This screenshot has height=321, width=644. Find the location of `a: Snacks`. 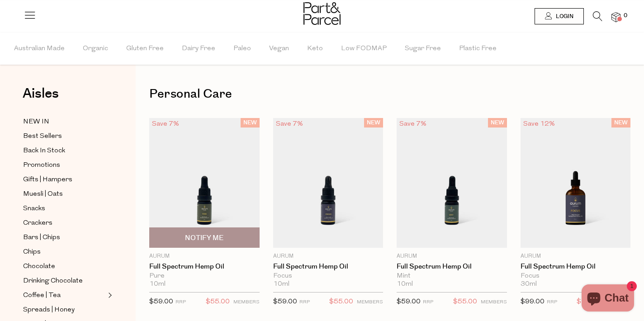

a: Snacks is located at coordinates (64, 208).